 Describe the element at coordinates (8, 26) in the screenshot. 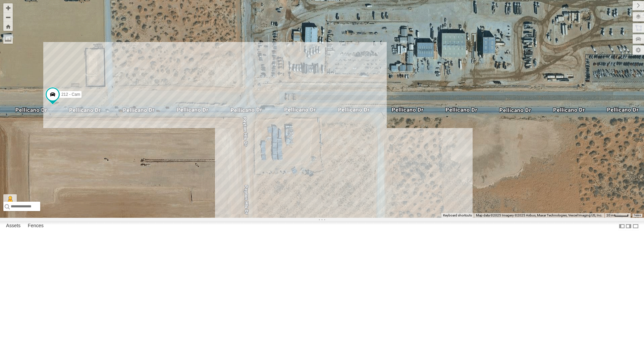

I see `button: Zoom Home` at that location.